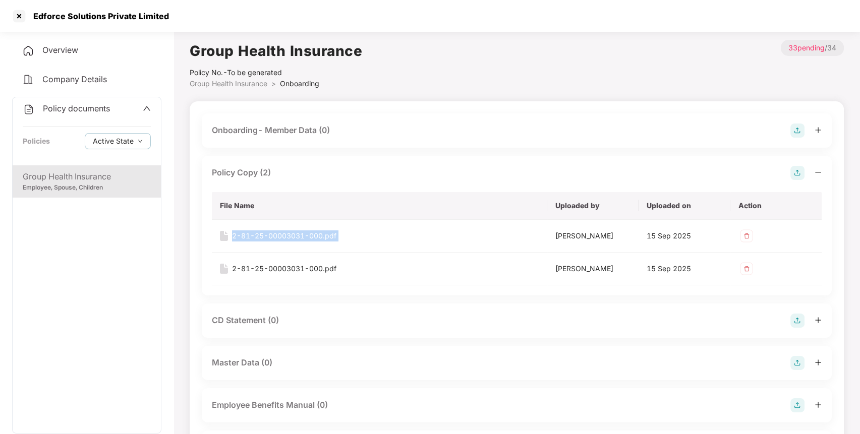 The height and width of the screenshot is (434, 860). What do you see at coordinates (228, 83) in the screenshot?
I see `span: Group Health Insurance` at bounding box center [228, 83].